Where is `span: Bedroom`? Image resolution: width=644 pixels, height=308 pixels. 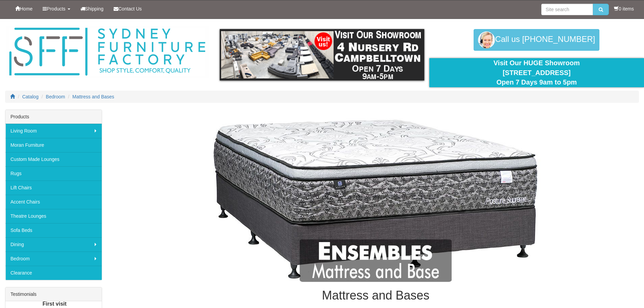 span: Bedroom is located at coordinates (56, 97).